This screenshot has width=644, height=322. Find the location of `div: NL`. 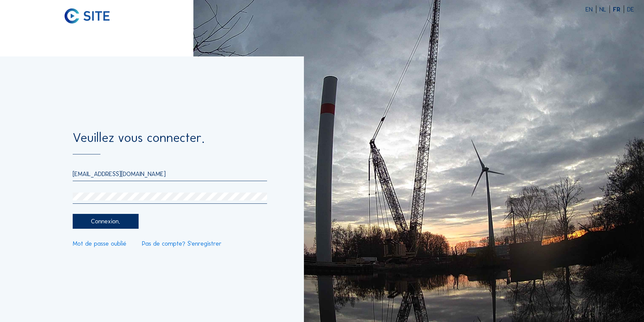

div: NL is located at coordinates (604, 9).